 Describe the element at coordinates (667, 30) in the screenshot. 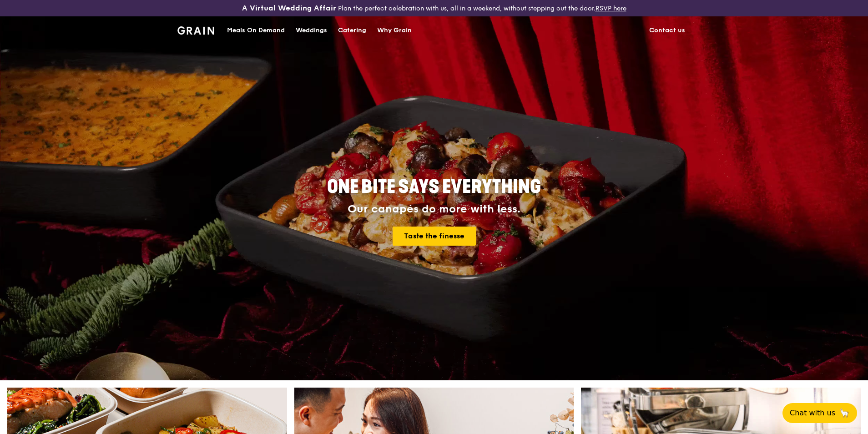

I see `a: Contact us` at that location.